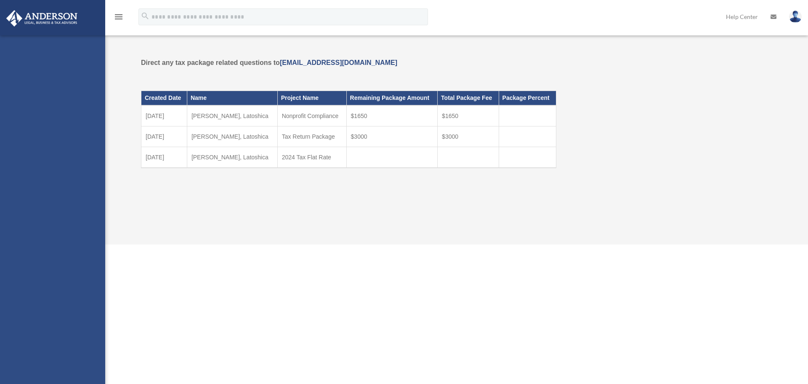 The height and width of the screenshot is (384, 808). What do you see at coordinates (312, 116) in the screenshot?
I see `td: Nonprofit Compliance` at bounding box center [312, 116].